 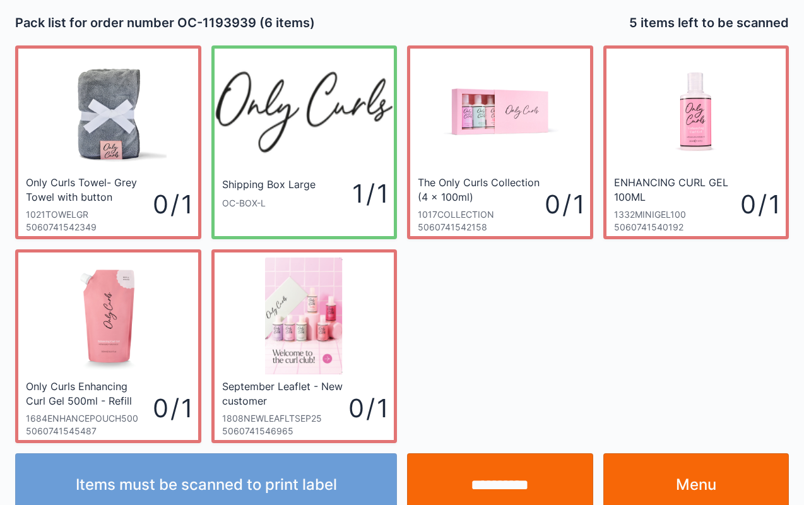 What do you see at coordinates (481, 227) in the screenshot?
I see `div: 5060741542158` at bounding box center [481, 227].